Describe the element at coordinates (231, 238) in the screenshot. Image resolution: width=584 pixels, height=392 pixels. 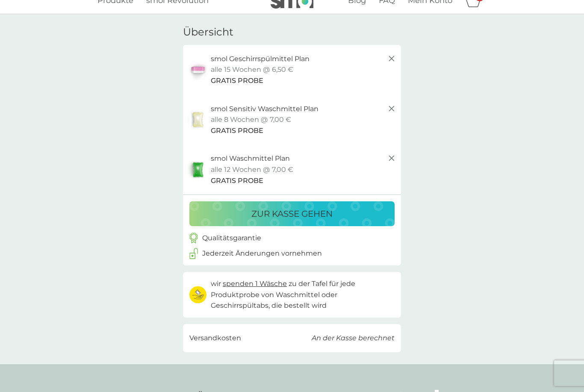
I see `p: Qualitätsgarantie` at that location.